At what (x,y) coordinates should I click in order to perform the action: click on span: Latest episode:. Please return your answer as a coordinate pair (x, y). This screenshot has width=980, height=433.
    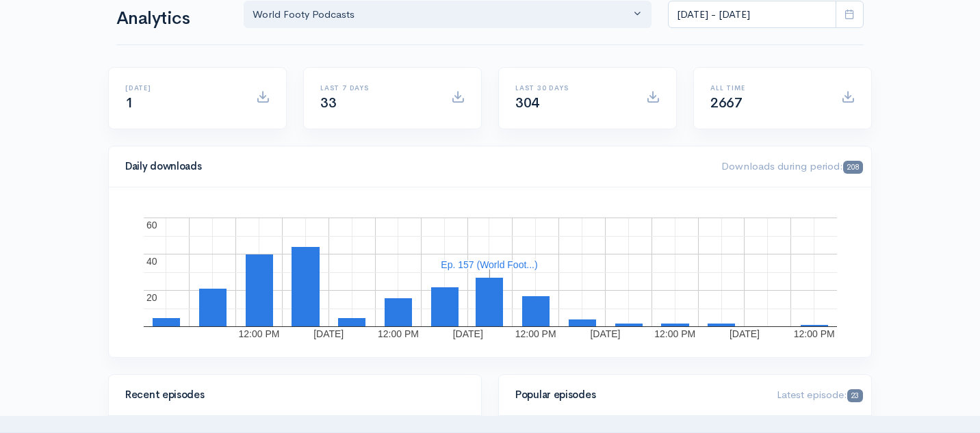
    Looking at the image, I should click on (820, 394).